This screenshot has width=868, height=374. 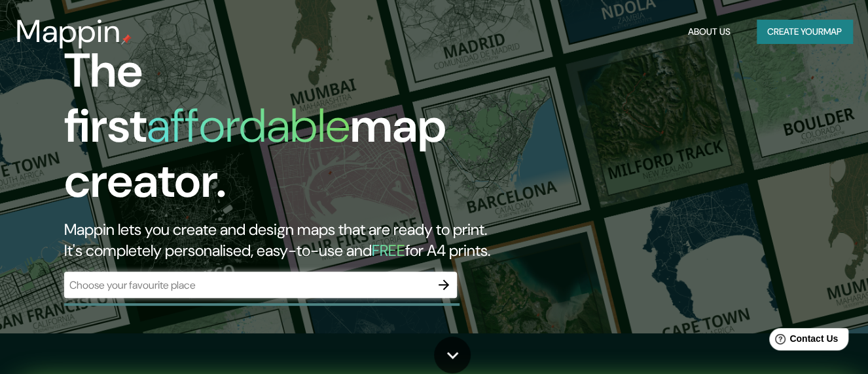 What do you see at coordinates (248, 284) in the screenshot?
I see `input: Choose your favourite place` at bounding box center [248, 284].